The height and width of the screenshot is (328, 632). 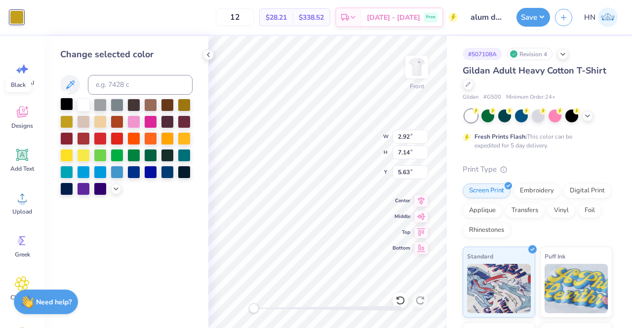 I want to click on input: e.g. 7428 c, so click(x=140, y=85).